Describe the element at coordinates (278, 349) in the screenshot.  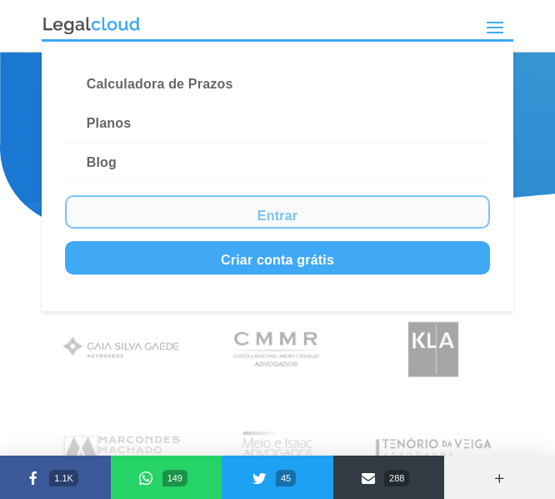
I see `img: Costa Martins Meira Rinaldi Advogados` at that location.